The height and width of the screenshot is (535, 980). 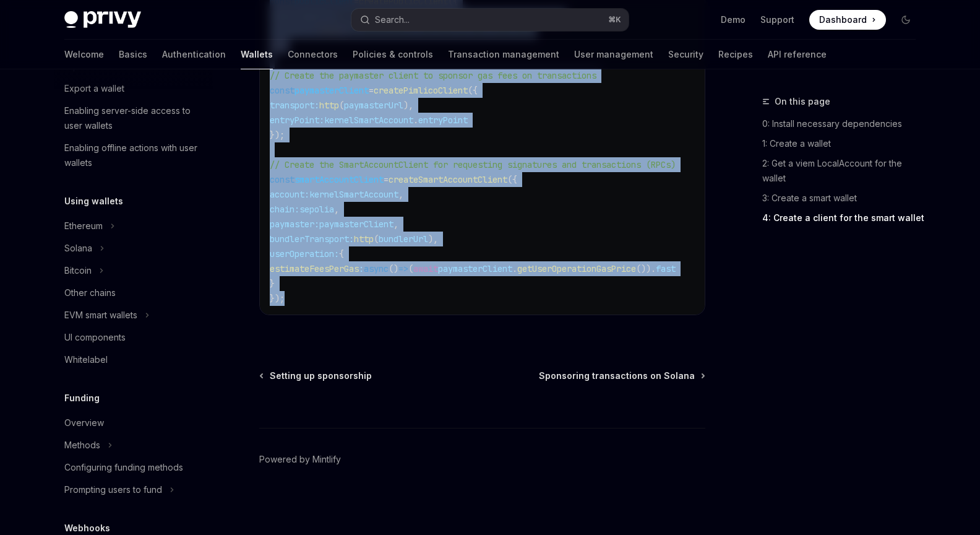 I want to click on button: Toggle Bitcoin section, so click(x=134, y=271).